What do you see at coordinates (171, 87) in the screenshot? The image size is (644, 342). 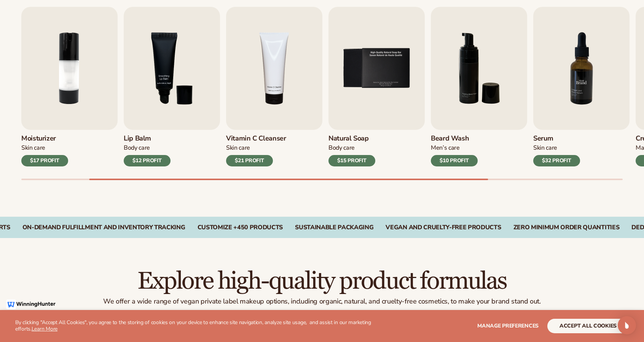 I see `a: 3 / 9` at bounding box center [171, 87].